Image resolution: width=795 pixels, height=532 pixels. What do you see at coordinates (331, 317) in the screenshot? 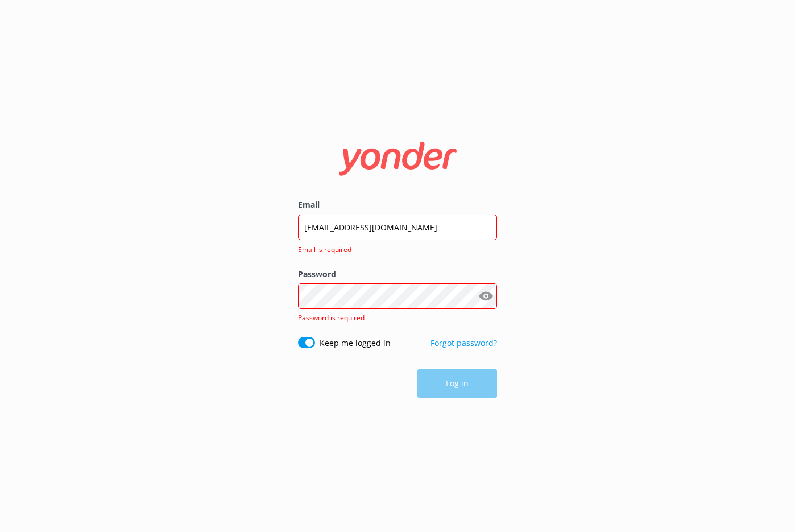
I see `span: Password is required` at bounding box center [331, 317].